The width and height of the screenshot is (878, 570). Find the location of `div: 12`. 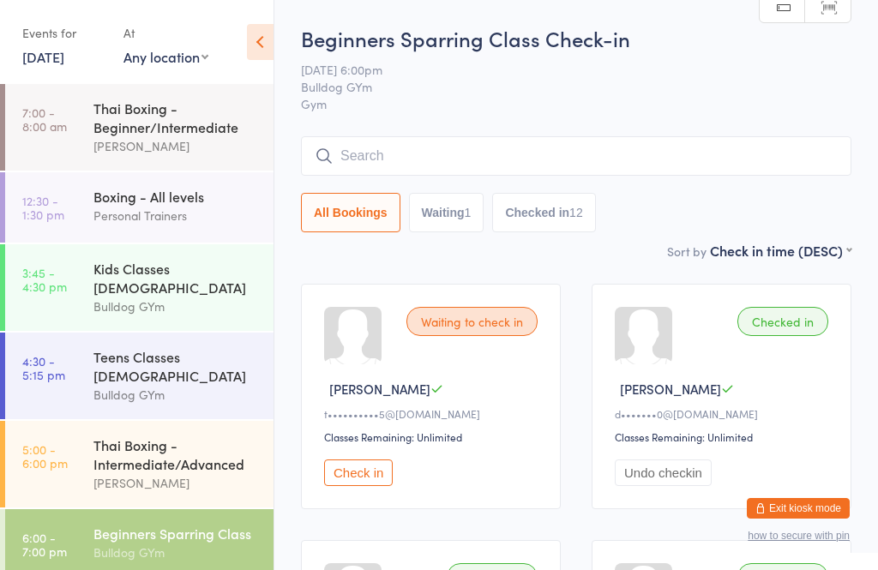

div: 12 is located at coordinates (576, 213).